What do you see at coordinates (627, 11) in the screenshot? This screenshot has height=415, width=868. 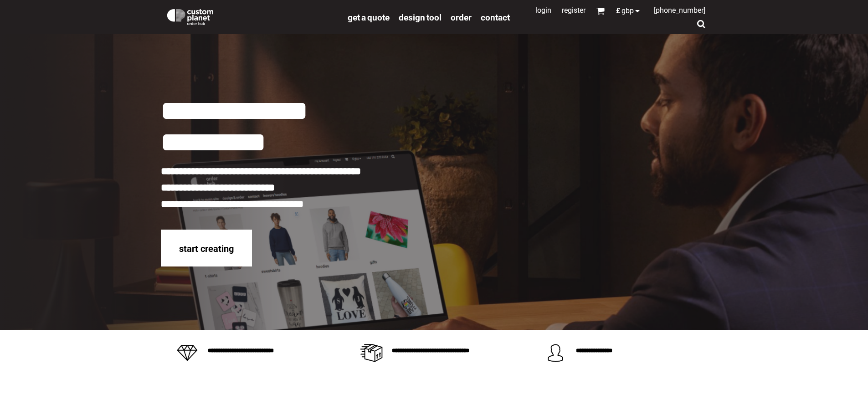 I see `span: GBP` at bounding box center [627, 11].